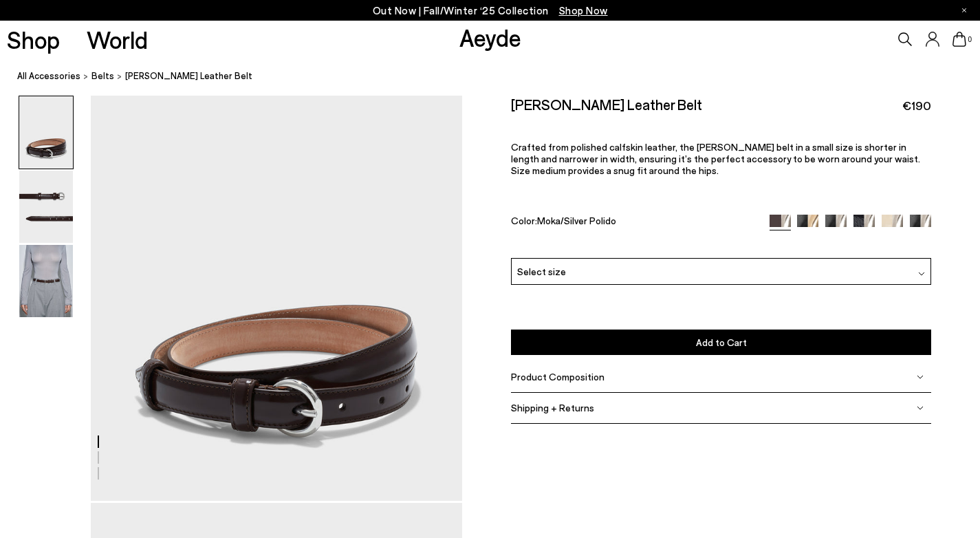 Image resolution: width=980 pixels, height=538 pixels. Describe the element at coordinates (102, 76) in the screenshot. I see `a: belts` at that location.